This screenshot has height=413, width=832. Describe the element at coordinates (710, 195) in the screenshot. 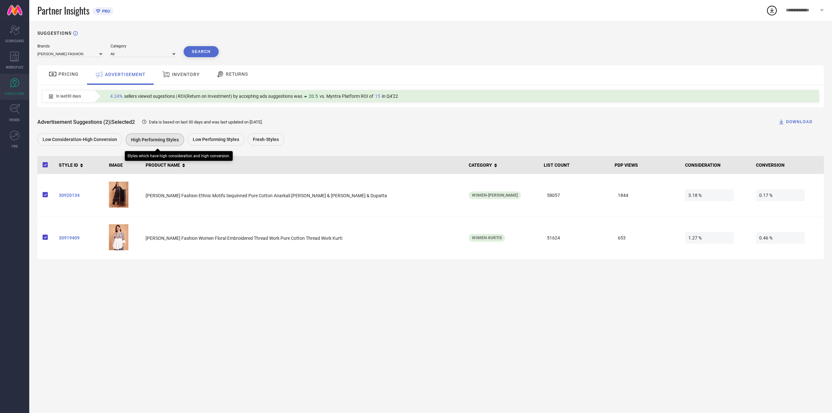

I see `span: 3.18 %` at that location.